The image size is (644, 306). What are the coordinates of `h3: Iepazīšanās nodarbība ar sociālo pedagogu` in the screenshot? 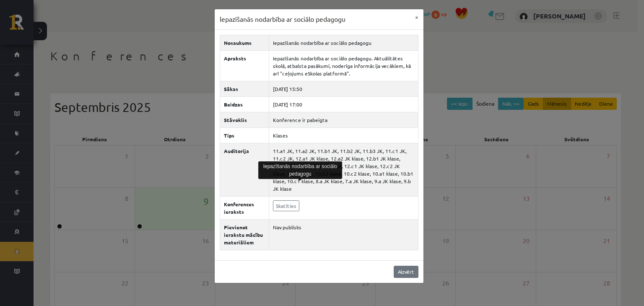 It's located at (282, 19).